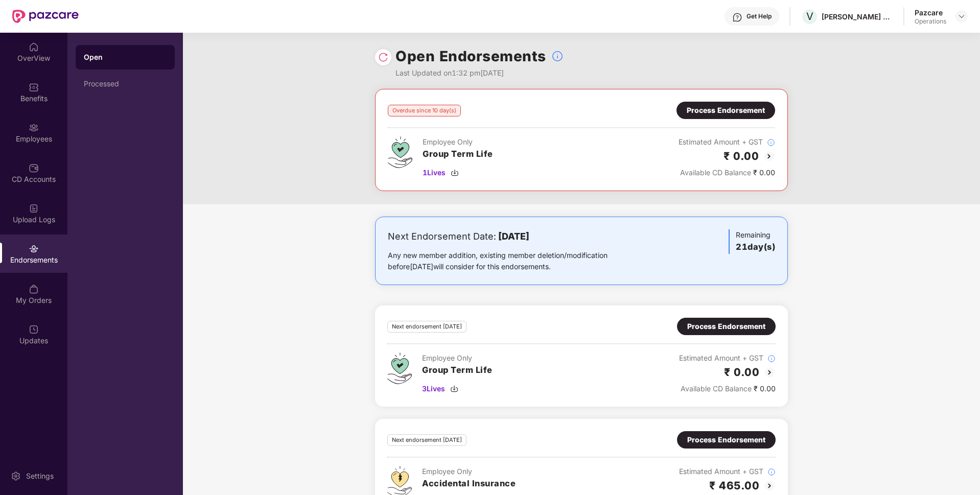 Image resolution: width=980 pixels, height=495 pixels. What do you see at coordinates (810, 17) in the screenshot?
I see `span: V` at bounding box center [810, 17].